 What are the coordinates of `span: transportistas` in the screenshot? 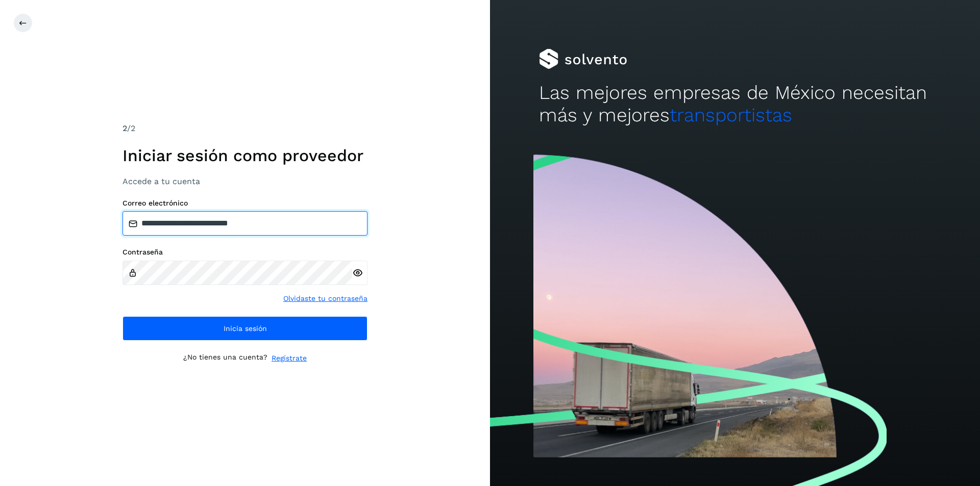 It's located at (731, 115).